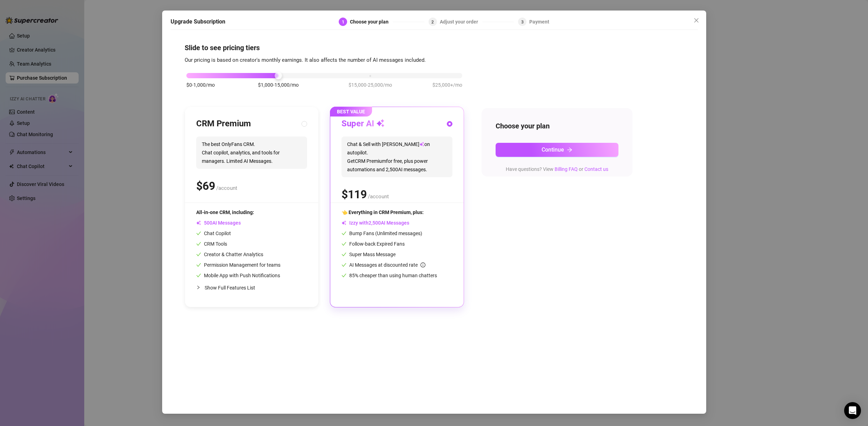 This screenshot has height=426, width=868. What do you see at coordinates (556, 126) in the screenshot?
I see `h4: Choose your plan` at bounding box center [556, 126].